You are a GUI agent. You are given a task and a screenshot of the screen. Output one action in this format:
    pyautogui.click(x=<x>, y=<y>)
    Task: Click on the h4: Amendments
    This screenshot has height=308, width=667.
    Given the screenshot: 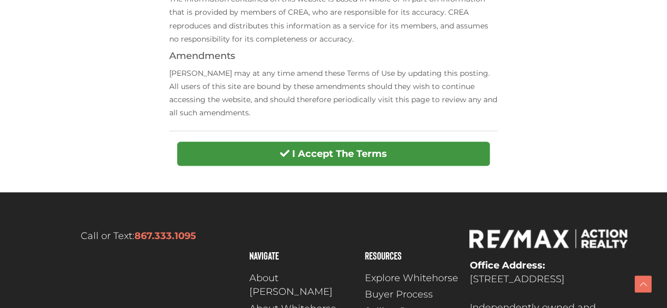 What is the action you would take?
    pyautogui.click(x=333, y=56)
    